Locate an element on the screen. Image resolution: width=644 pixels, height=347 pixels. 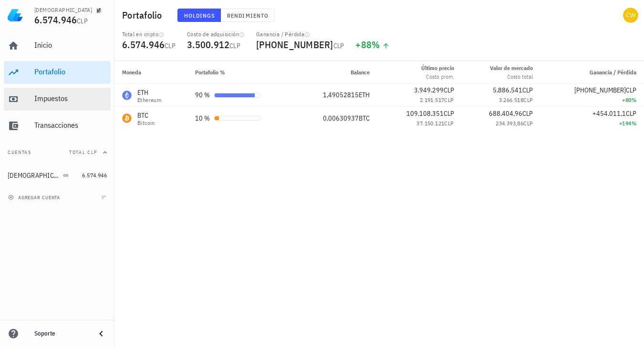
div: Último precio is located at coordinates (438, 68).